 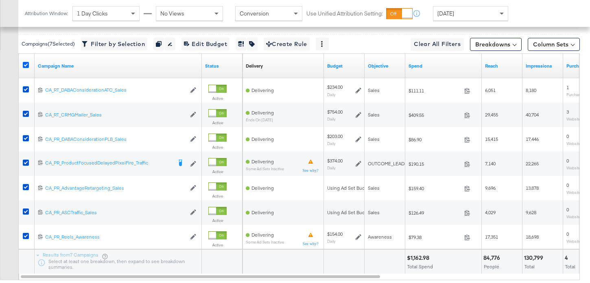 I want to click on a: The maximum amount you're willing to spend on your ads, on average each day or over the lifetime ..., so click(x=344, y=66).